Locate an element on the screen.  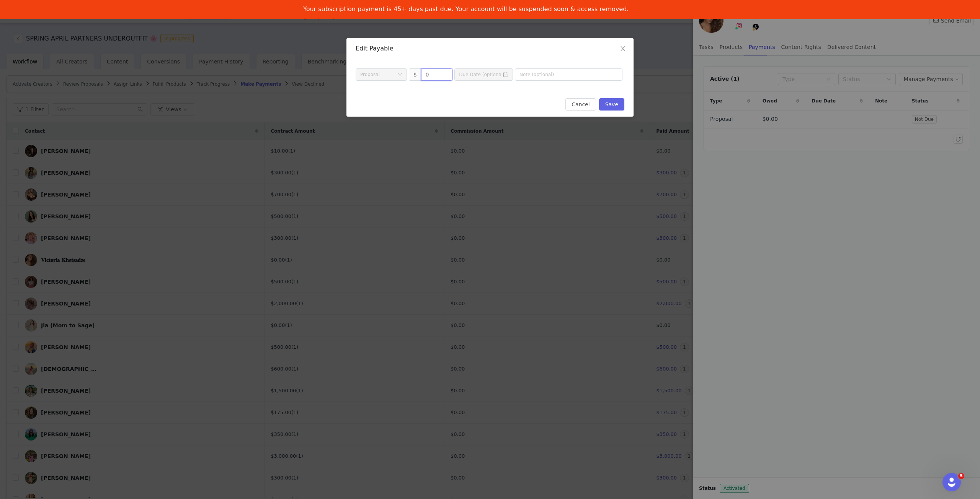
button: Save is located at coordinates (612, 104).